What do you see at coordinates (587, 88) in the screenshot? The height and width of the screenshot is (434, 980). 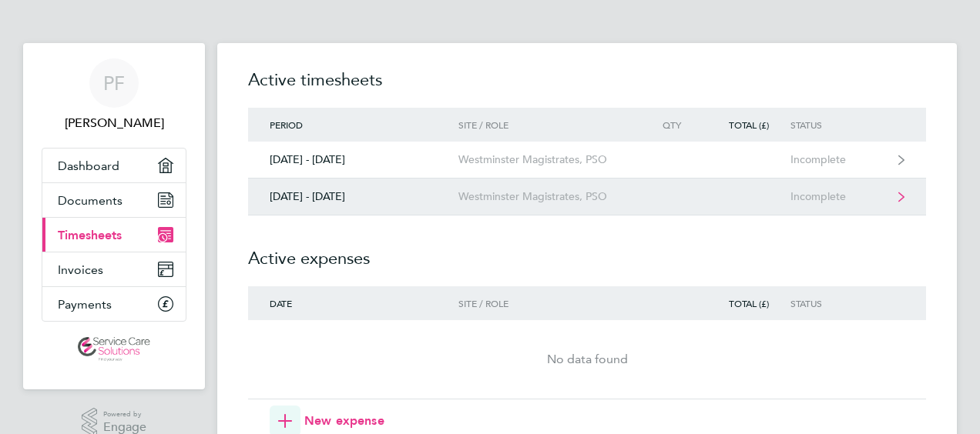 I see `h2: Active timesheets` at bounding box center [587, 88].